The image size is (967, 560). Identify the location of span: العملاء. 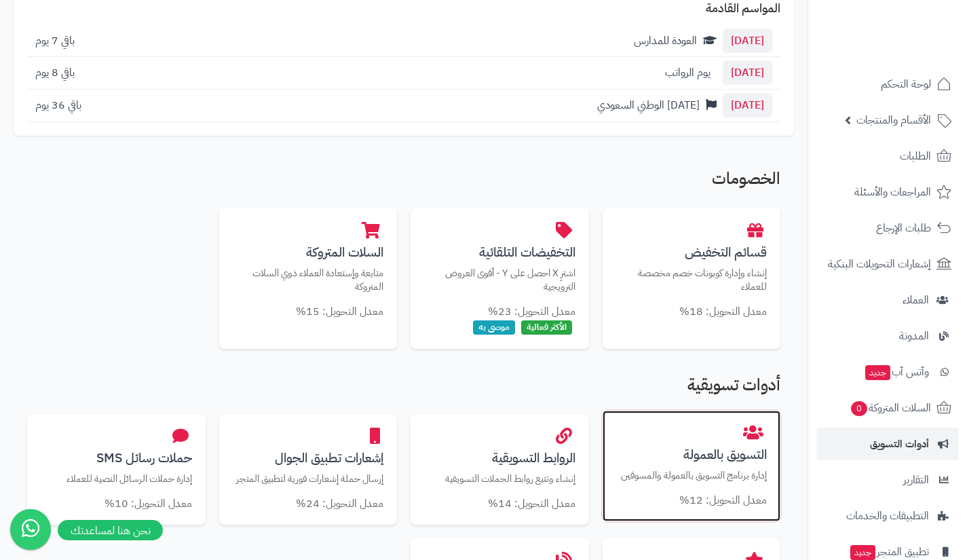
(915, 300).